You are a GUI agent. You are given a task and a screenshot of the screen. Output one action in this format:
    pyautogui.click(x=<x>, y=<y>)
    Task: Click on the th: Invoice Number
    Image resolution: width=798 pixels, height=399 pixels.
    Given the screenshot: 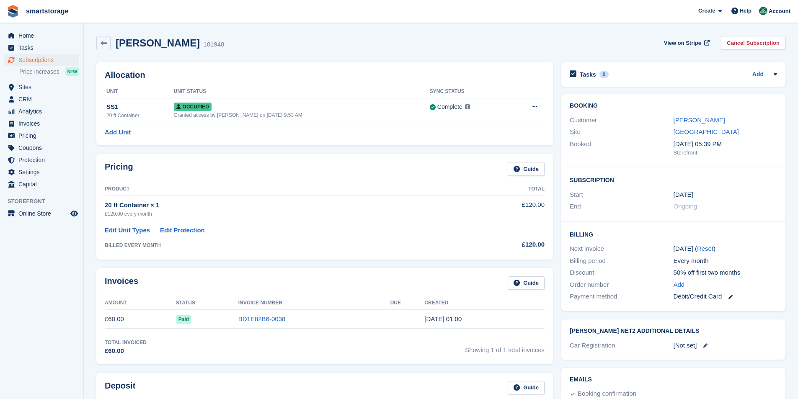 What is the action you would take?
    pyautogui.click(x=314, y=303)
    